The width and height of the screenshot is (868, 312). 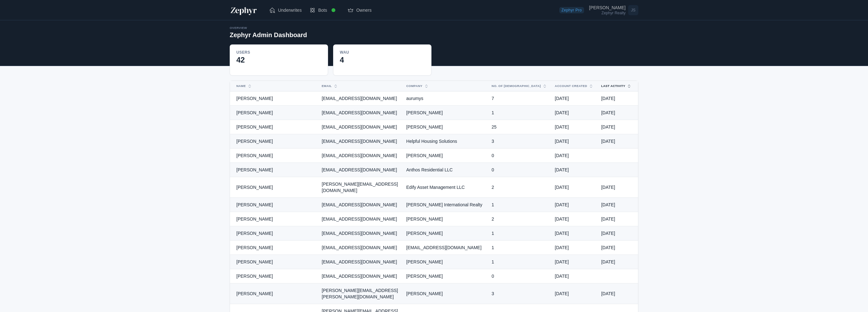 What do you see at coordinates (570, 86) in the screenshot?
I see `button: Account Created` at bounding box center [570, 86].